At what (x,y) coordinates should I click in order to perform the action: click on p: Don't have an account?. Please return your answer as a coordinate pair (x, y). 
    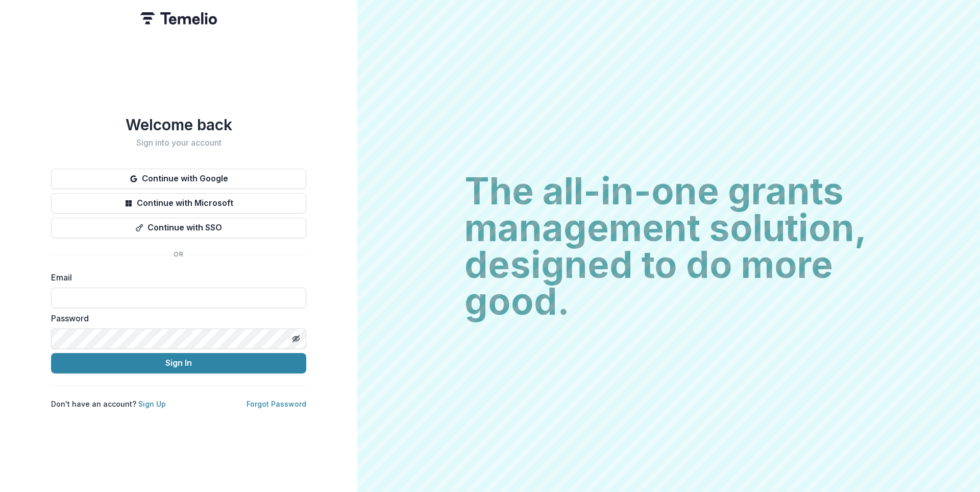
    Looking at the image, I should click on (108, 404).